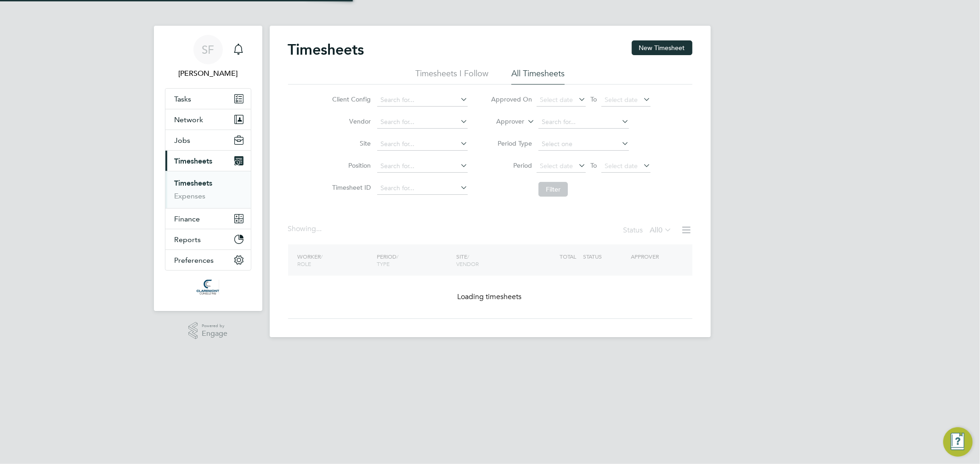 This screenshot has width=980, height=464. What do you see at coordinates (661, 230) in the screenshot?
I see `label: All` at bounding box center [661, 230].